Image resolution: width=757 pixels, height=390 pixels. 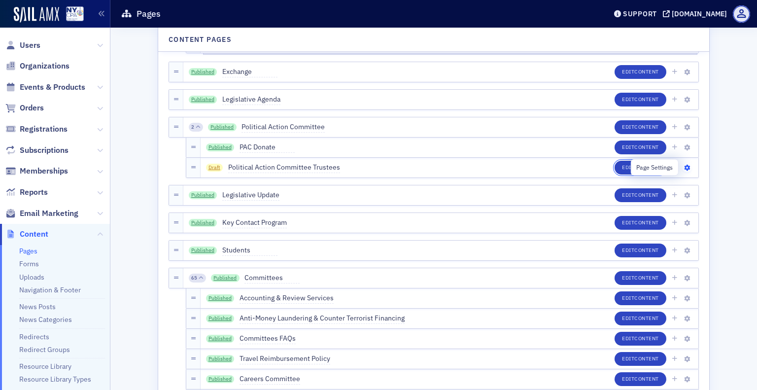 I want to click on a: News Categories, so click(x=45, y=319).